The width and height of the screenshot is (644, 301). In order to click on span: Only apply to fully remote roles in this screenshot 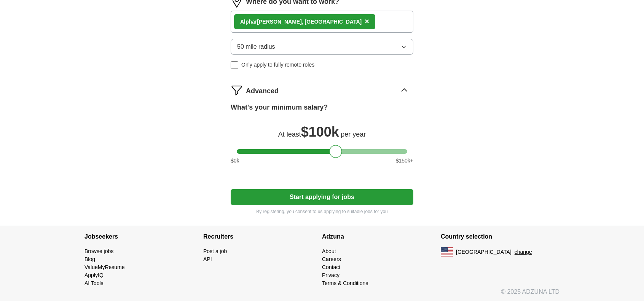, I will do `click(278, 65)`.